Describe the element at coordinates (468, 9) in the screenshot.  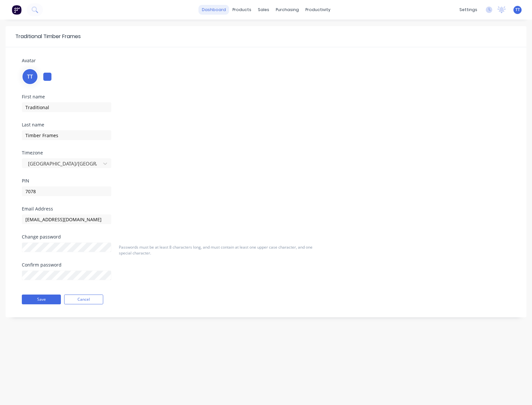
I see `div: settings` at that location.